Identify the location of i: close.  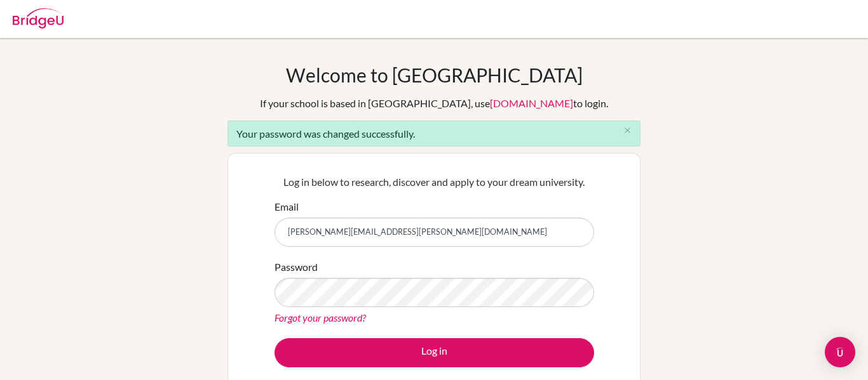
(627, 130).